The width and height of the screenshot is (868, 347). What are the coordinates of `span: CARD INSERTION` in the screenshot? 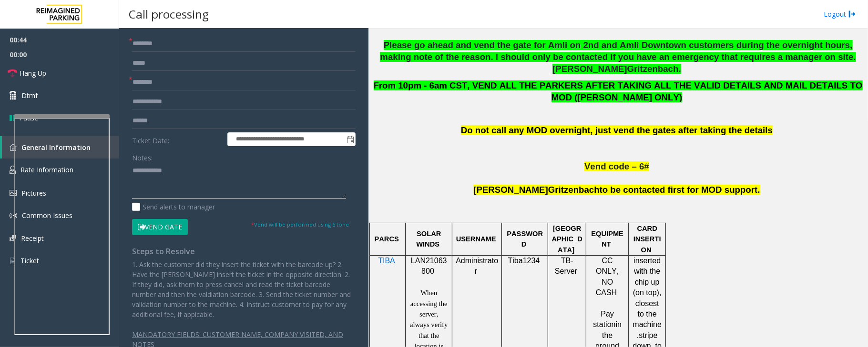 It's located at (647, 239).